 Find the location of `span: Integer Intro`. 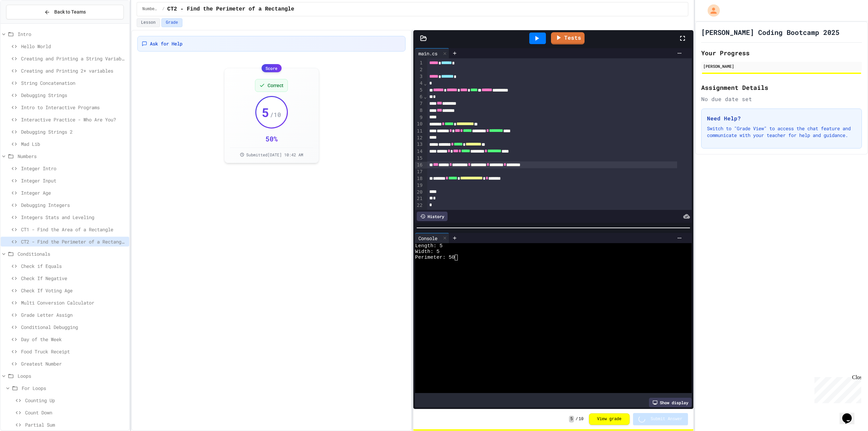

span: Integer Intro is located at coordinates (73, 168).